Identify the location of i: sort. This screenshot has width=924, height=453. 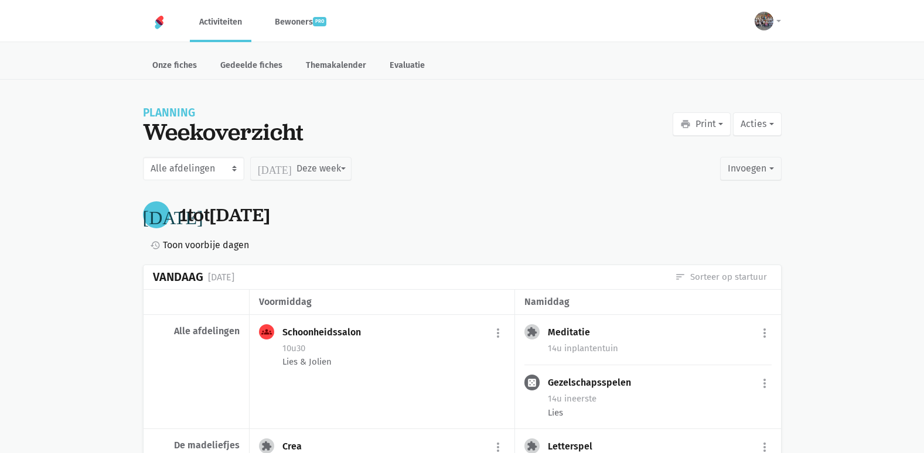
(680, 277).